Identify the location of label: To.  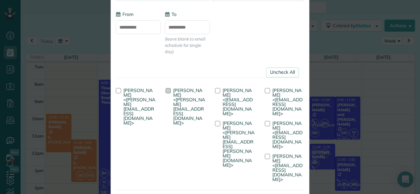
(171, 14).